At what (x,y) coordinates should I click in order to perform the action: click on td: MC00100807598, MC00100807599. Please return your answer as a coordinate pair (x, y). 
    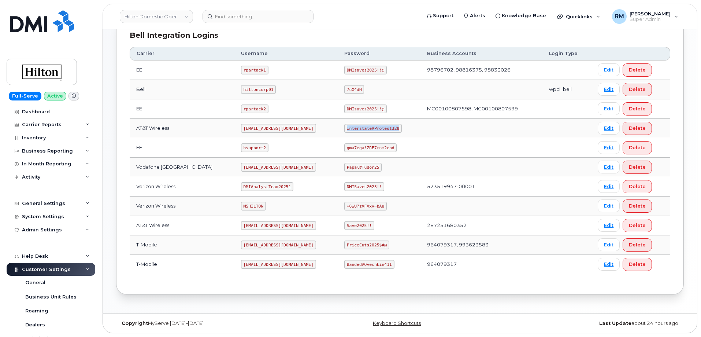
    Looking at the image, I should click on (482, 109).